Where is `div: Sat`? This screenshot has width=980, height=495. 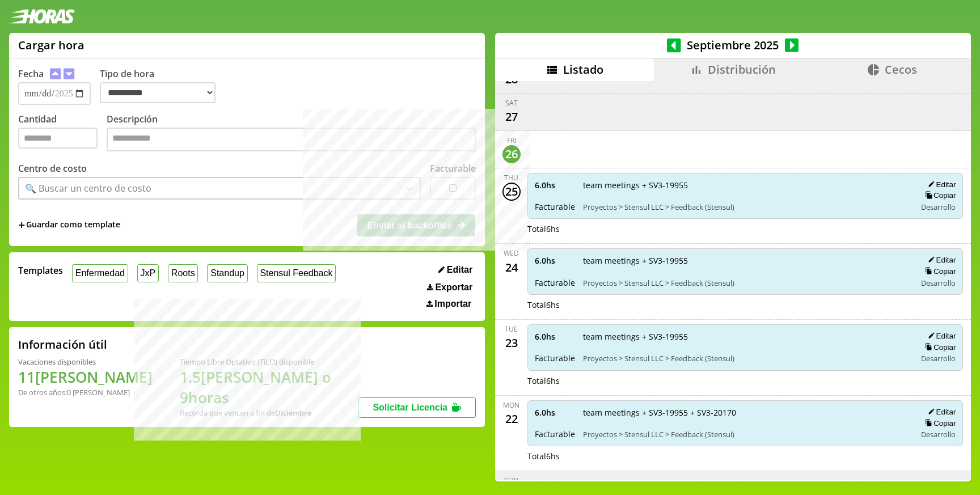
div: Sat is located at coordinates (511, 103).